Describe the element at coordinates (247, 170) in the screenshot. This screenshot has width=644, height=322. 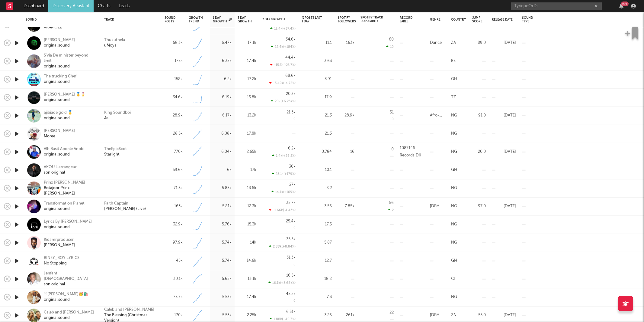
I see `div: 17k` at that location.